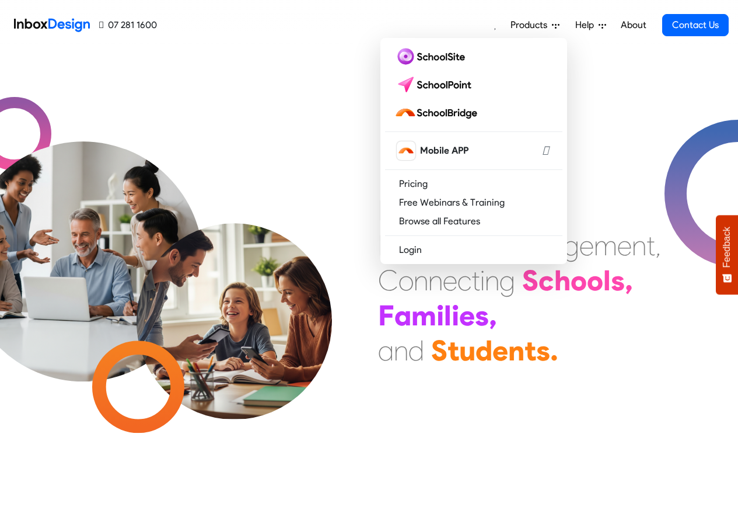 This screenshot has height=510, width=738. What do you see at coordinates (386, 315) in the screenshot?
I see `div: F` at bounding box center [386, 315].